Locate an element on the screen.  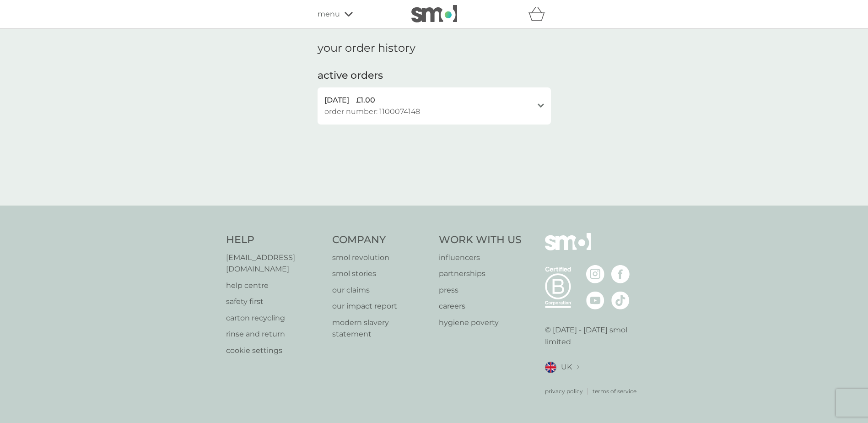
p: our impact report is located at coordinates (380, 306).